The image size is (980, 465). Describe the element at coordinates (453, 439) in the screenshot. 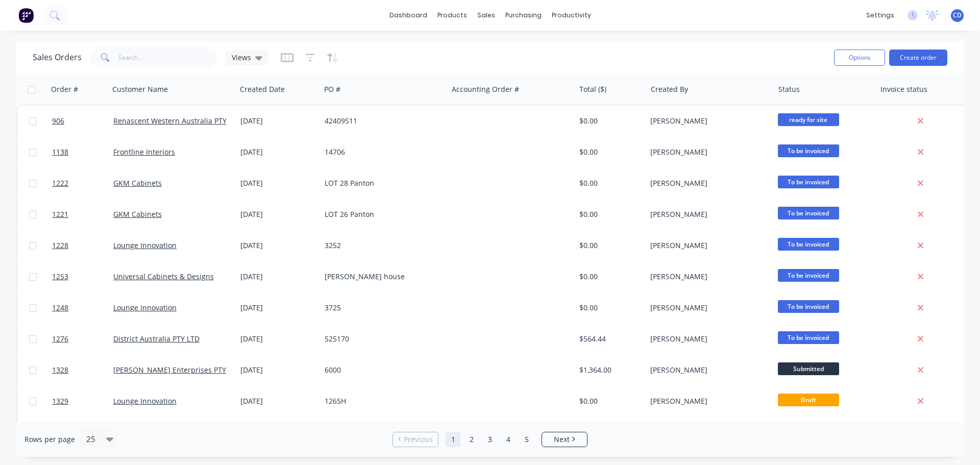

I see `a: Page 1 is your current page` at that location.